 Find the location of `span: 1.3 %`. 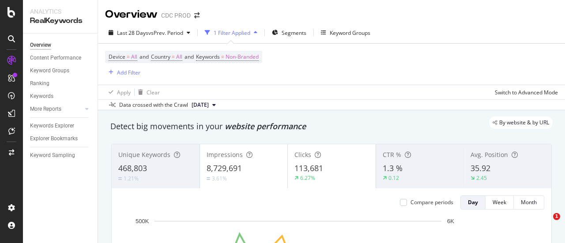

span: 1.3 % is located at coordinates (393, 168).